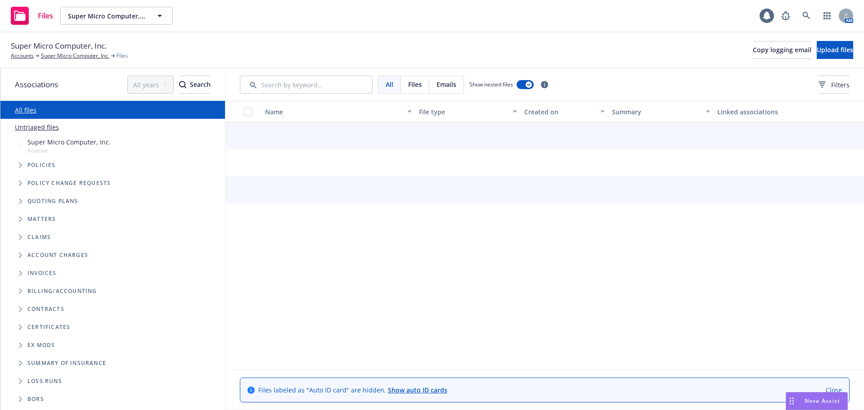 This screenshot has height=410, width=864. I want to click on div: File type, so click(463, 112).